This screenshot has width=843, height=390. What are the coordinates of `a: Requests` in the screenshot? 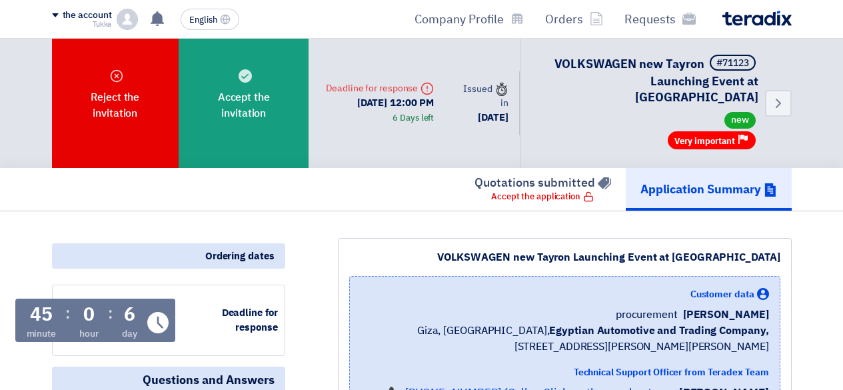 It's located at (659, 19).